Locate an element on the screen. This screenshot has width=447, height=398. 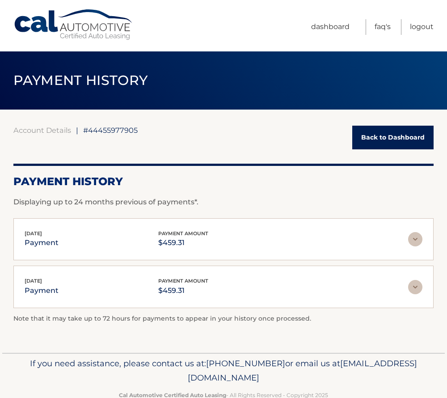
p: If you need assistance, please contact us at: or email us at is located at coordinates (223, 370).